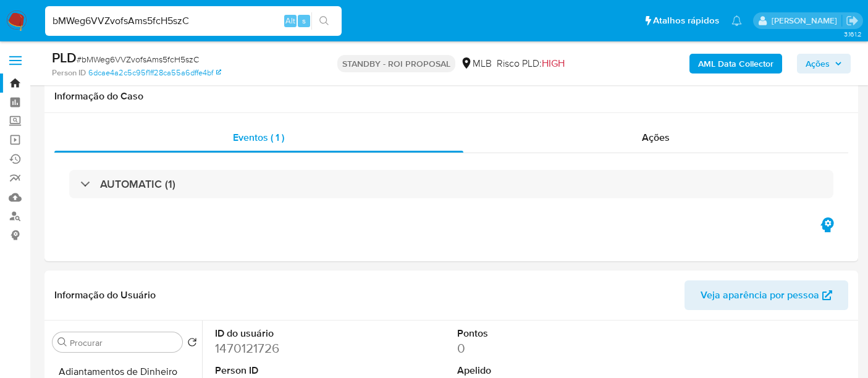 The width and height of the screenshot is (868, 378). What do you see at coordinates (105, 295) in the screenshot?
I see `h1: Informação do Usuário` at bounding box center [105, 295].